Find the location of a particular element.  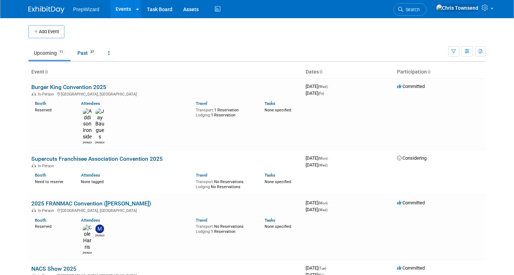

th: Dates is located at coordinates (348, 72).